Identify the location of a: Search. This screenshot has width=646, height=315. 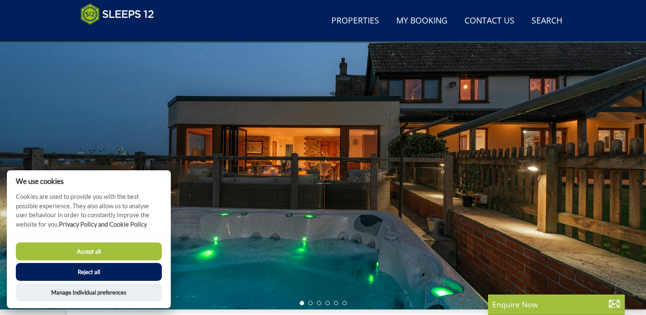
(547, 21).